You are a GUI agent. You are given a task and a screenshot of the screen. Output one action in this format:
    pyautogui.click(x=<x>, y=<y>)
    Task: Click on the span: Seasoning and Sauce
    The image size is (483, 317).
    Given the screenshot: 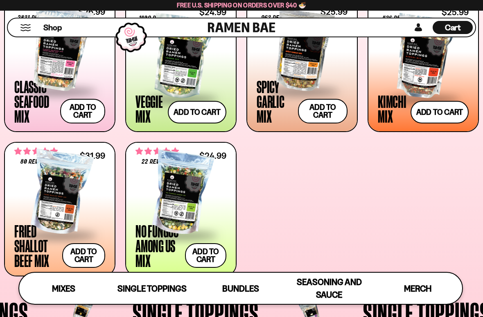 What is the action you would take?
    pyautogui.click(x=329, y=288)
    